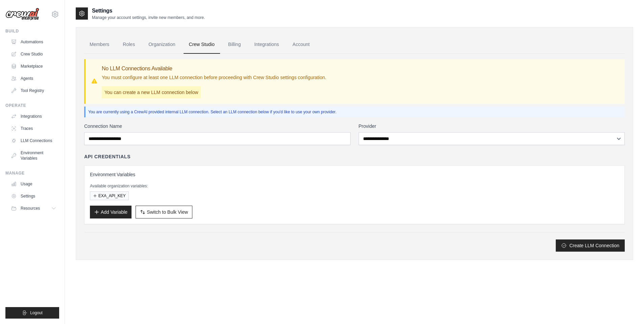 This screenshot has height=324, width=644. What do you see at coordinates (164, 212) in the screenshot?
I see `button: Switch to Bulk View` at bounding box center [164, 212].